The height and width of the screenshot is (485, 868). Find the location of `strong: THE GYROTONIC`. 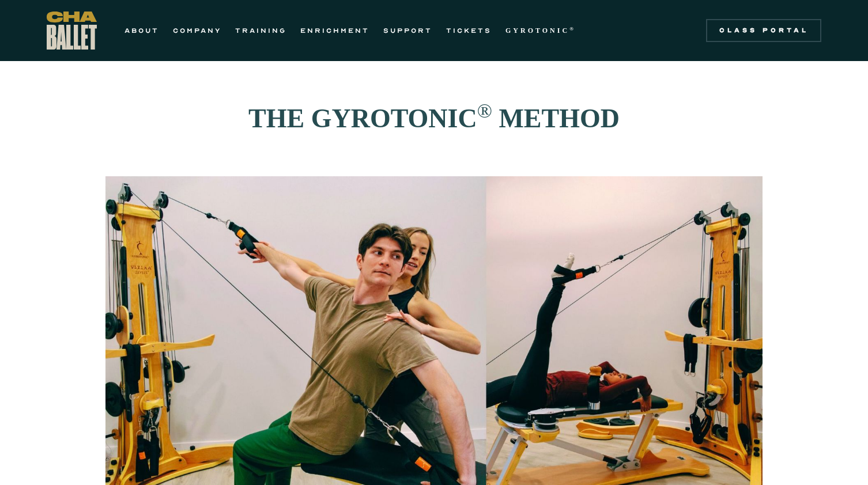

strong: THE GYROTONIC is located at coordinates (363, 118).